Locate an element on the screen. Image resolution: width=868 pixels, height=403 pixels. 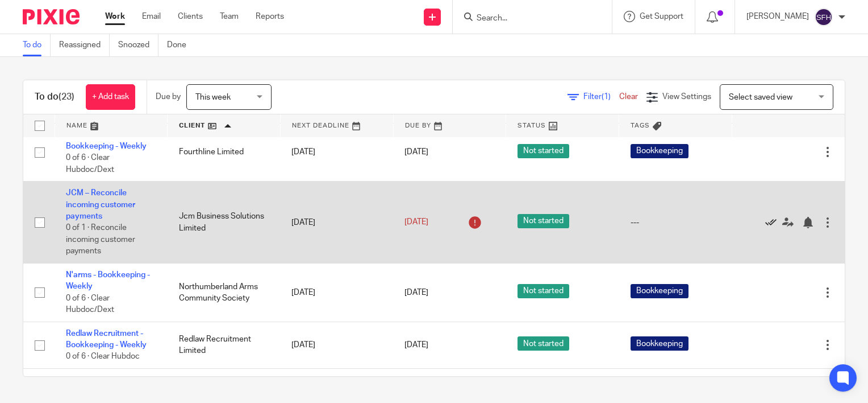
span: (23) is located at coordinates (67, 97).